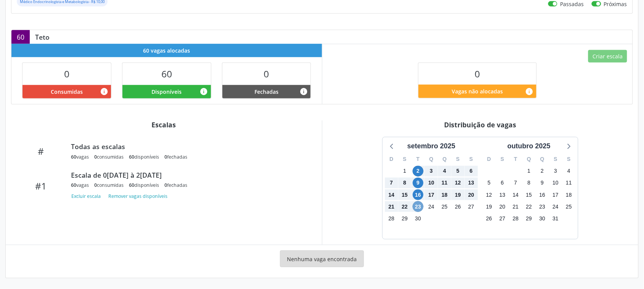 Image resolution: width=644 pixels, height=289 pixels. Describe the element at coordinates (405, 219) in the screenshot. I see `span: segunda-feira, 29 de setembro de 2025` at that location.